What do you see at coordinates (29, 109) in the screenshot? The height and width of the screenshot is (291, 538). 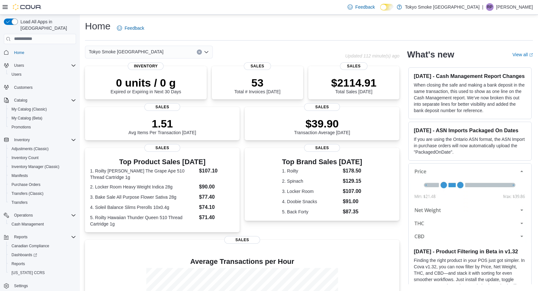 I see `a: My Catalog (Classic)` at bounding box center [29, 109].